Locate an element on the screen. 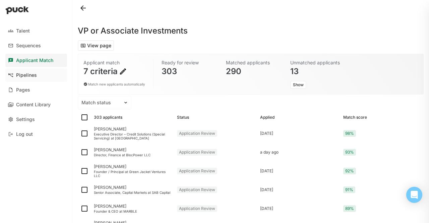 This screenshot has height=223, width=429. div: 91% is located at coordinates (349, 189).